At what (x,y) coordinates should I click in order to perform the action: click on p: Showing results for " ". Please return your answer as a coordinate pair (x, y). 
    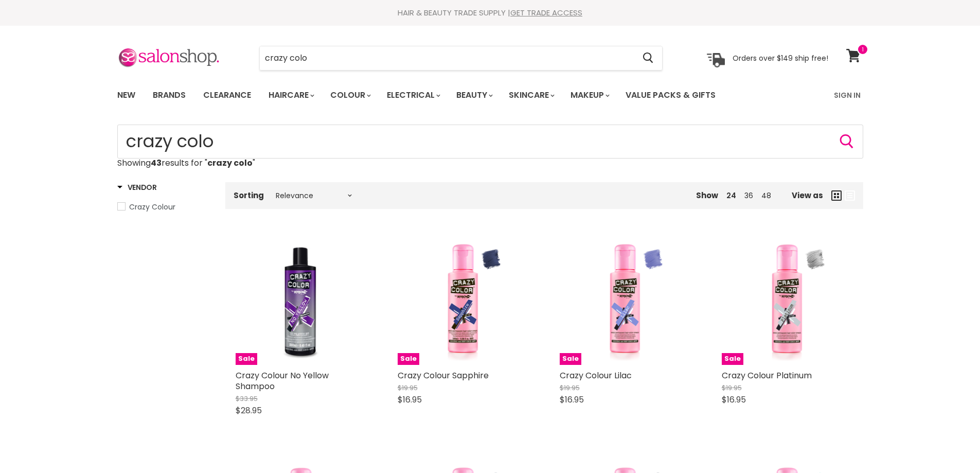
    Looking at the image, I should click on (490, 163).